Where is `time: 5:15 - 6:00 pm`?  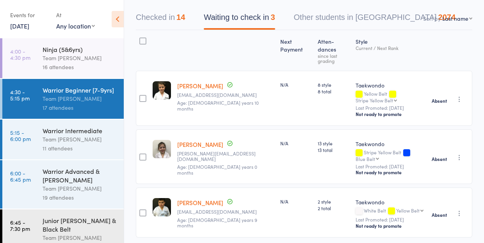 time: 5:15 - 6:00 pm is located at coordinates (20, 135).